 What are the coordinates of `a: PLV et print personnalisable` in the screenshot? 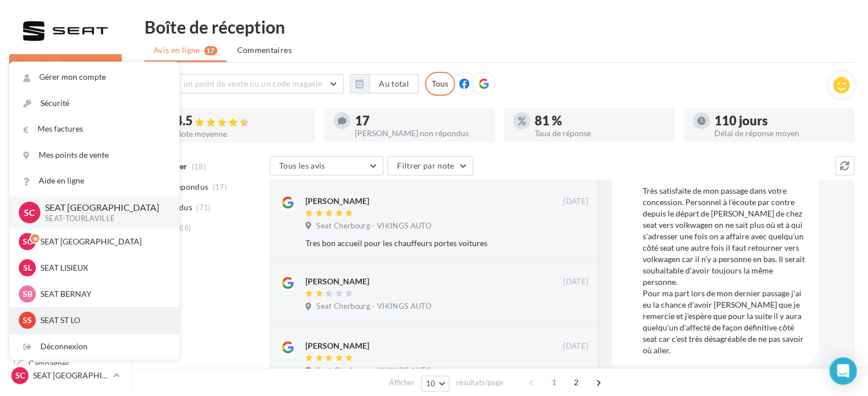 It's located at (66, 329).